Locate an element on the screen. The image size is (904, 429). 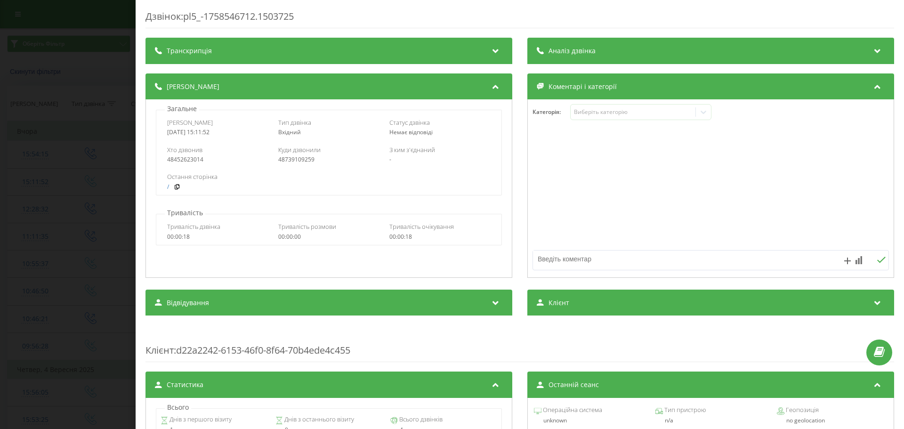
h4: Категорія : is located at coordinates (551, 112).